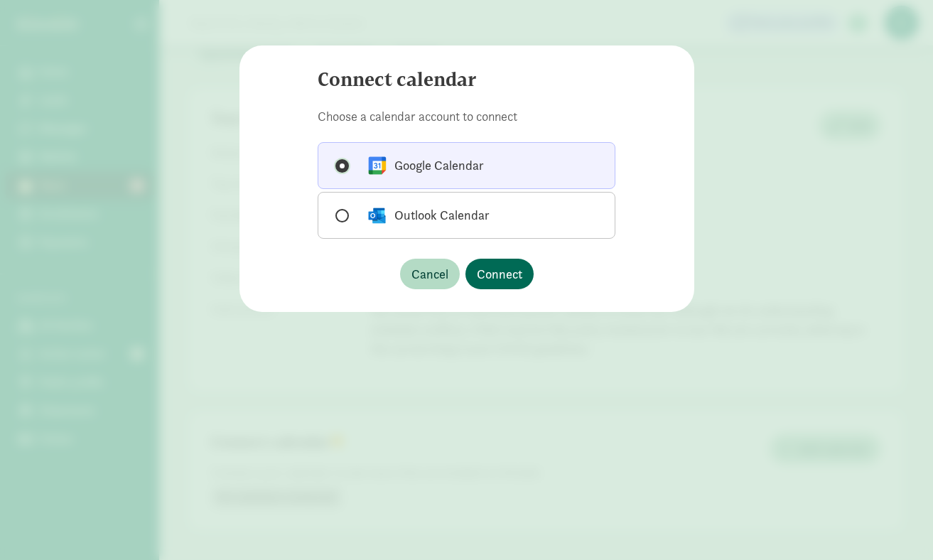  What do you see at coordinates (430, 274) in the screenshot?
I see `button: Cancel` at bounding box center [430, 274].